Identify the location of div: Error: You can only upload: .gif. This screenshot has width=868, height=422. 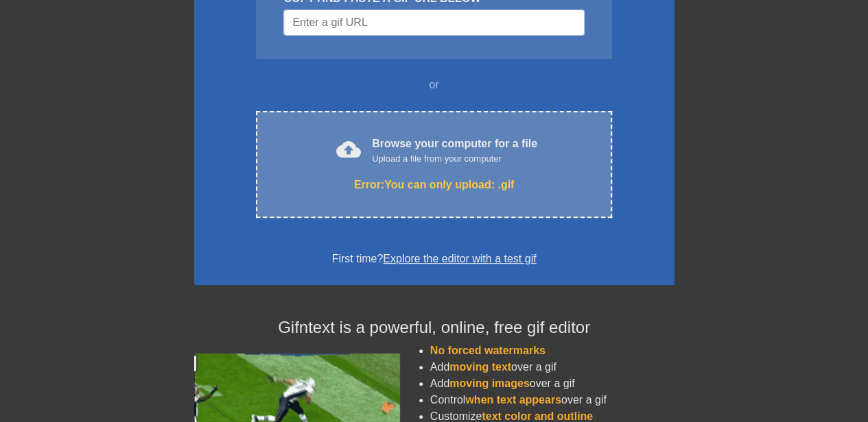
(434, 185).